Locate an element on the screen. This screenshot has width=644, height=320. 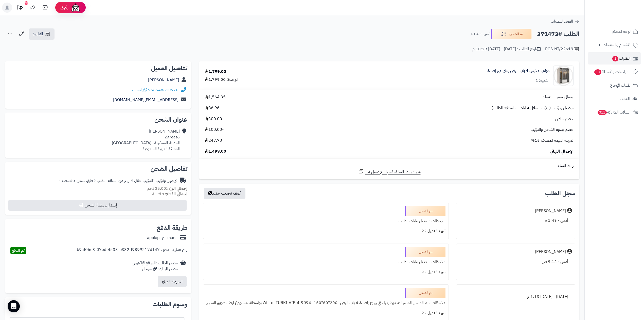
span: 247.70 is located at coordinates (213, 141).